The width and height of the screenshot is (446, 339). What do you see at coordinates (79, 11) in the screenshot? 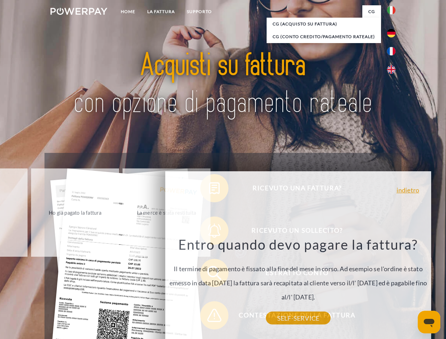
I see `img: logo-powerpay-white.svg` at bounding box center [79, 11].